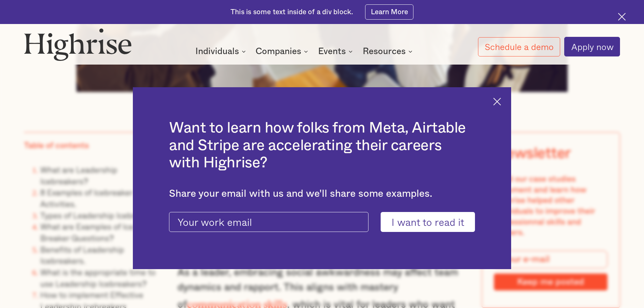  I want to click on form: current-ascender-blog-article-modal-form, so click(322, 222).